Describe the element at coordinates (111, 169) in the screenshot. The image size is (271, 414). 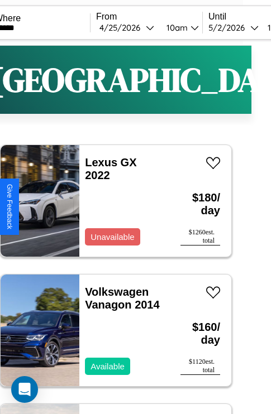
I see `a: Lexus GX 2022` at that location.